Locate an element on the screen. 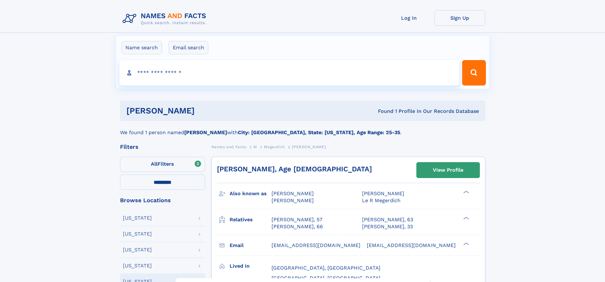  input: search input is located at coordinates (290, 73).